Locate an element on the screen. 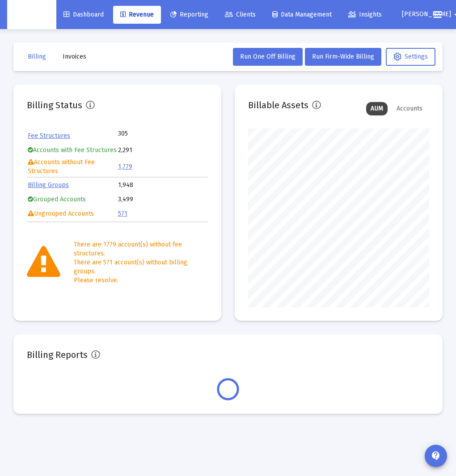  span: Data Management is located at coordinates (302, 14).